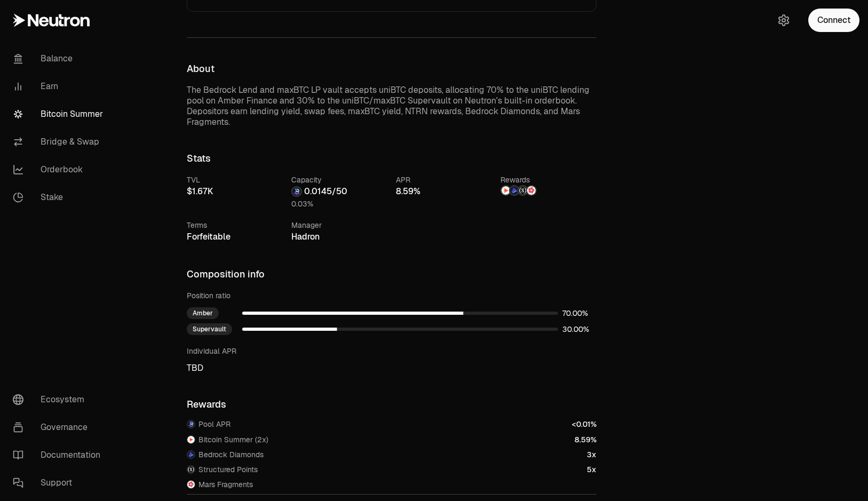 The width and height of the screenshot is (868, 501). Describe the element at coordinates (391, 274) in the screenshot. I see `h3: Composition info` at that location.